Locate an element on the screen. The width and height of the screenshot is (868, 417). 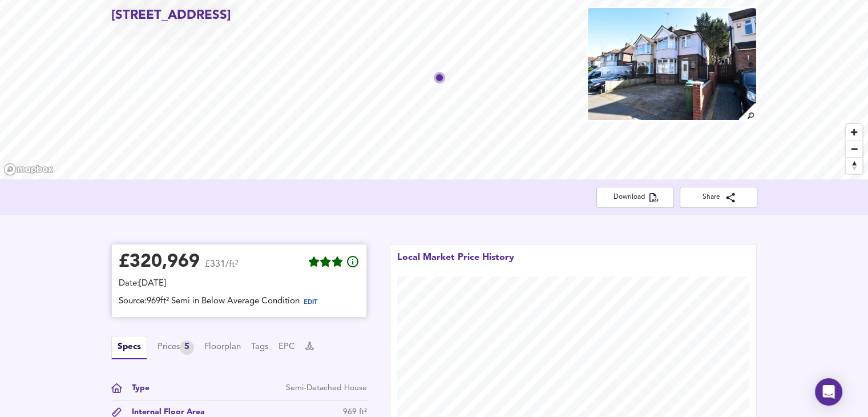
div: £ 320,969 is located at coordinates (159, 262).